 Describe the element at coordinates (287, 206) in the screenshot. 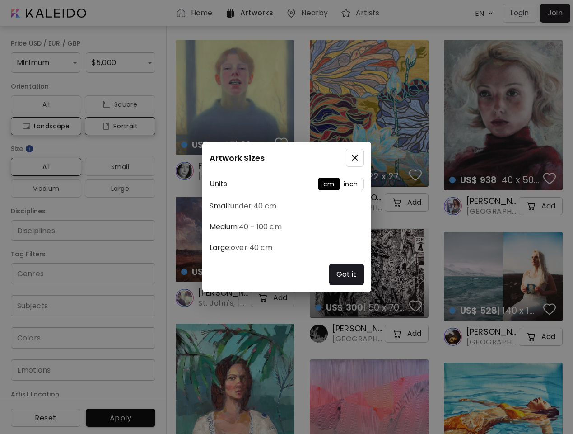

I see `h6: Small:` at that location.